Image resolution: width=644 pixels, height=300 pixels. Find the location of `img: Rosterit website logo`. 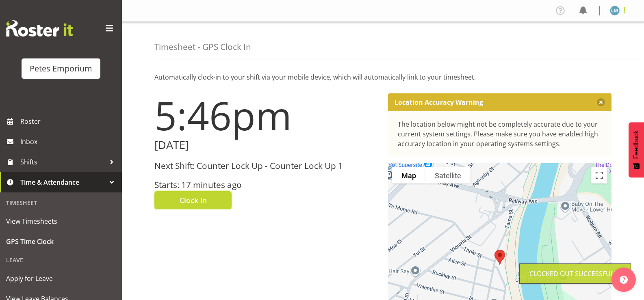

img: Rosterit website logo is located at coordinates (40, 29).